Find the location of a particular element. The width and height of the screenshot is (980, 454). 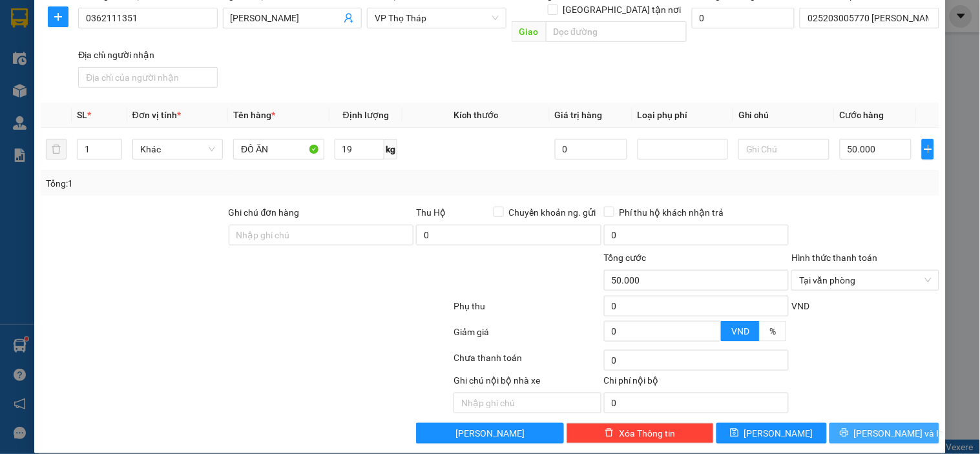

button: delete is located at coordinates (56, 150).